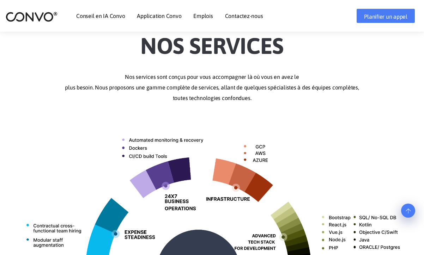 The height and width of the screenshot is (255, 424). Describe the element at coordinates (100, 16) in the screenshot. I see `a: Conseil en IA Convo` at that location.